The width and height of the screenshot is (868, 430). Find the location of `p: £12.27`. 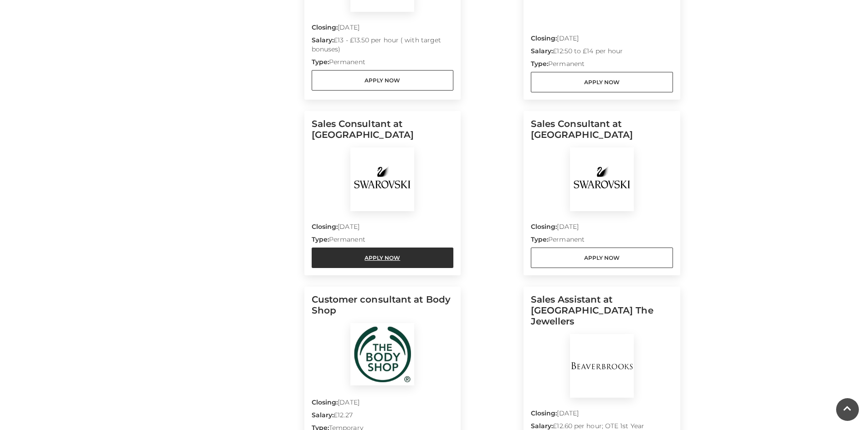

p: £12.27 is located at coordinates (383, 417).